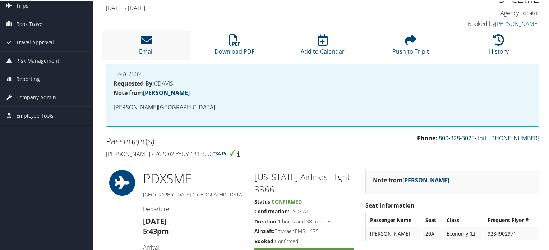 The image size is (549, 250). I want to click on span: Book Travel, so click(30, 23).